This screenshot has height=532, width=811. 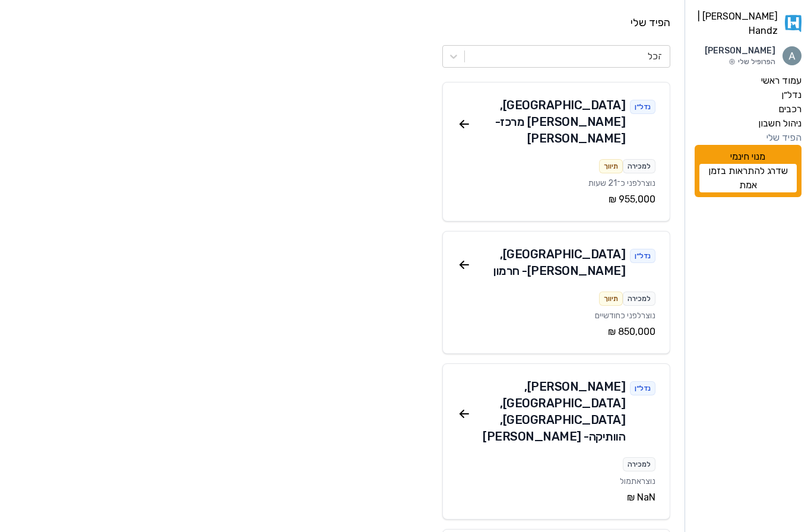 I want to click on a: רכבים, so click(x=748, y=109).